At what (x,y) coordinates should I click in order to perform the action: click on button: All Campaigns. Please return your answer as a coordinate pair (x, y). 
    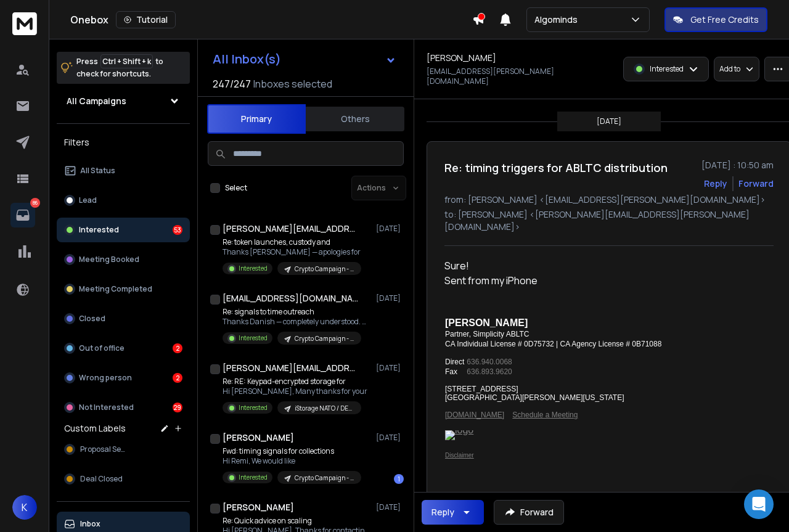
    Looking at the image, I should click on (123, 101).